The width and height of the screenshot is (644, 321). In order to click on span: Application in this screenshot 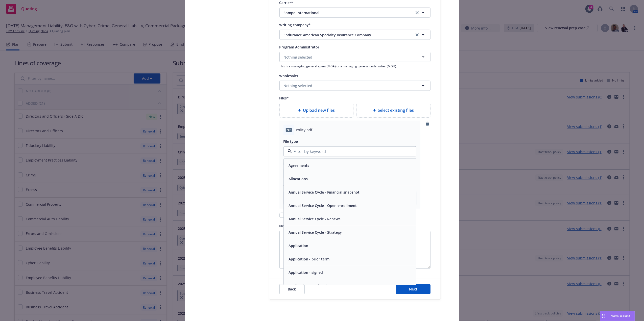, I will do `click(299, 246)`.